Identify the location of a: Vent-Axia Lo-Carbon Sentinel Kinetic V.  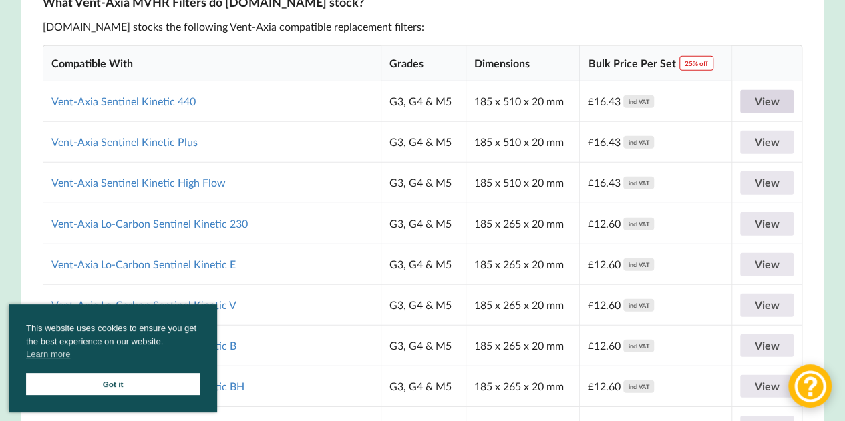
(144, 305).